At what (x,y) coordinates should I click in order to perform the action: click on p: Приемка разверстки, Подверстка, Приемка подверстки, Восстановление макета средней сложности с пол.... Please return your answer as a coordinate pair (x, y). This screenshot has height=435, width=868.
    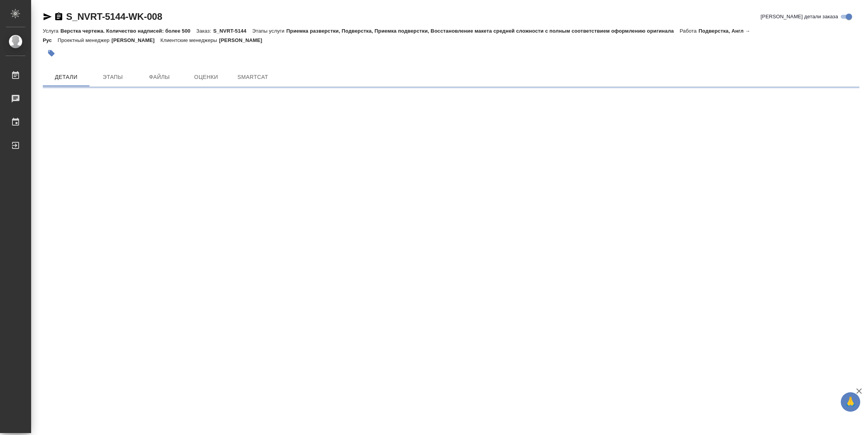
    Looking at the image, I should click on (483, 31).